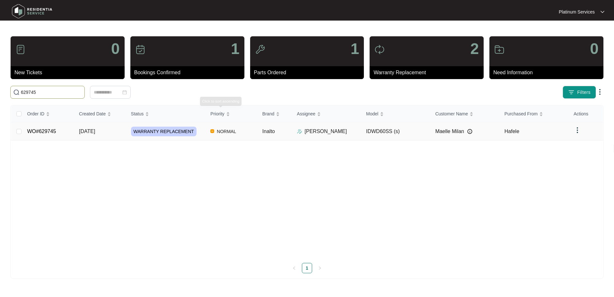  Describe the element at coordinates (69, 73) in the screenshot. I see `p: New Tickets` at that location.